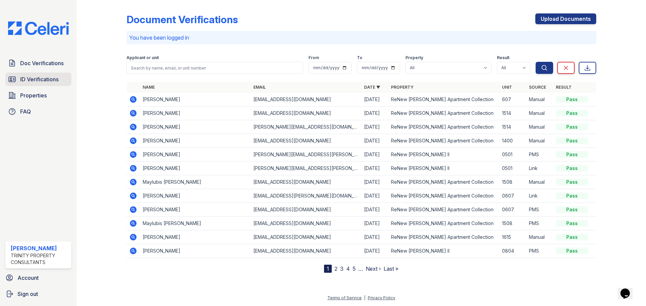 This screenshot has width=646, height=306. I want to click on label: Result, so click(503, 58).